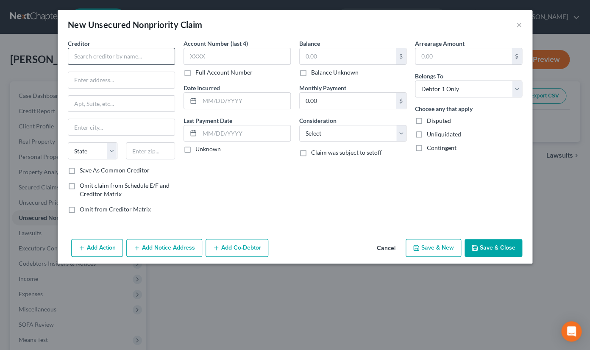 The width and height of the screenshot is (590, 350). Describe the element at coordinates (310, 43) in the screenshot. I see `label: Balance` at that location.